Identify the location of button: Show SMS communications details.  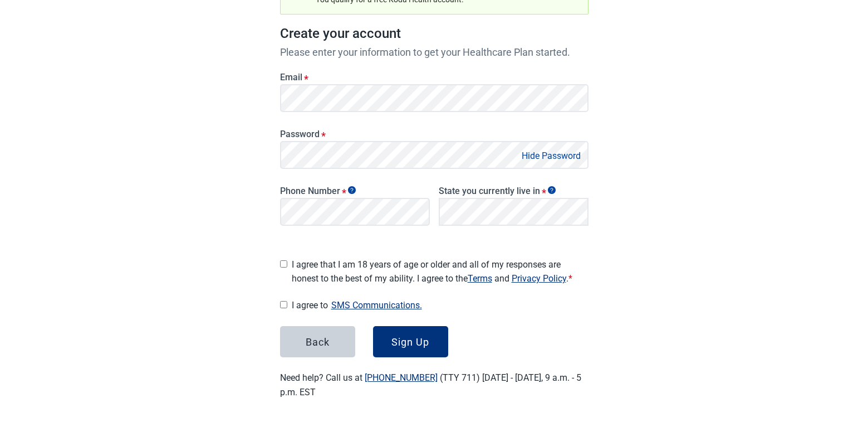
(376, 305).